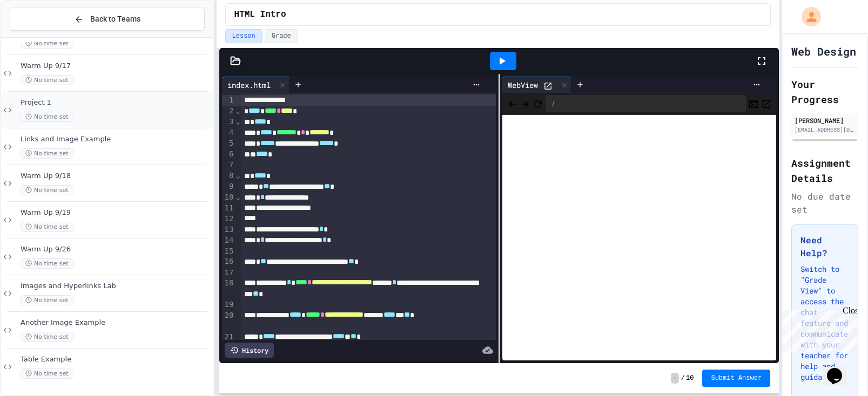  What do you see at coordinates (229, 165) in the screenshot?
I see `div: 7` at bounding box center [229, 165].